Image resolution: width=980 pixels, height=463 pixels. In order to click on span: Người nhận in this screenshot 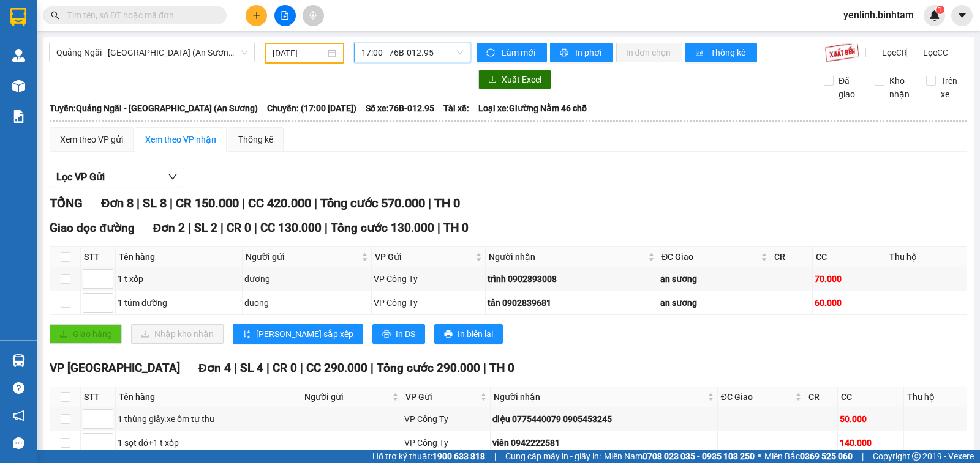, I will do `click(567, 257)`.